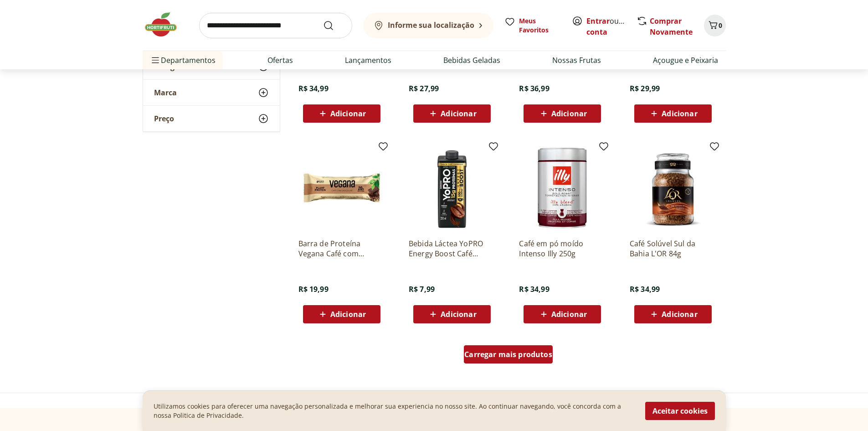 The width and height of the screenshot is (868, 431). Describe the element at coordinates (562, 249) in the screenshot. I see `p: Café em pó moído Intenso Illy 250g` at that location.